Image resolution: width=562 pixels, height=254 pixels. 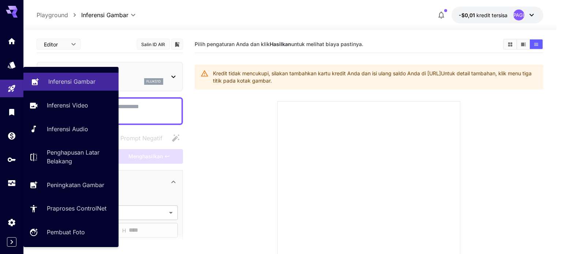 What do you see at coordinates (71, 105) in the screenshot?
I see `a: Inferensi Video` at bounding box center [71, 105].